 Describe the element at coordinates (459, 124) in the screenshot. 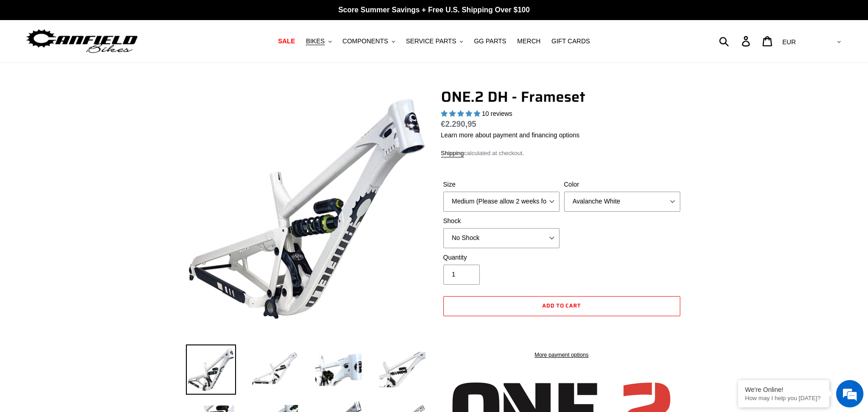

I see `span: €2.290,95` at that location.